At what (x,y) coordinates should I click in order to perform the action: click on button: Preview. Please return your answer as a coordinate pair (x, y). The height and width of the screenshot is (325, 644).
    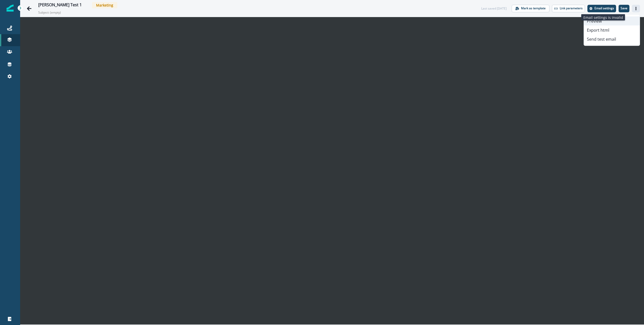
    Looking at the image, I should click on (612, 21).